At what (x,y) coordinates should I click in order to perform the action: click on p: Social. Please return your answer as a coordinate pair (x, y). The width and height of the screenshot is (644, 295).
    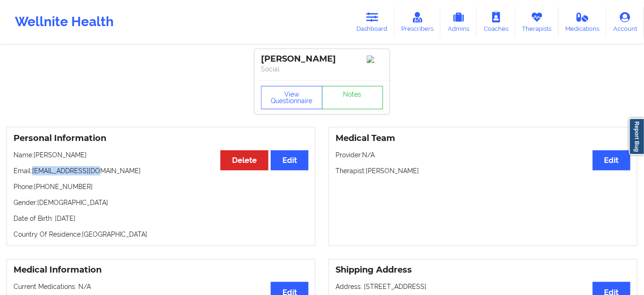
    Looking at the image, I should click on (322, 69).